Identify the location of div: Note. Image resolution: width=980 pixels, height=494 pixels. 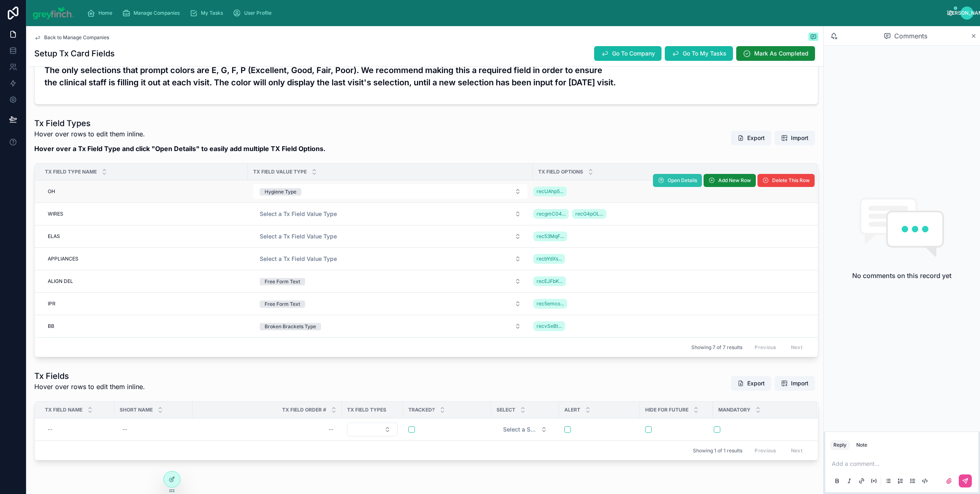
(861, 445).